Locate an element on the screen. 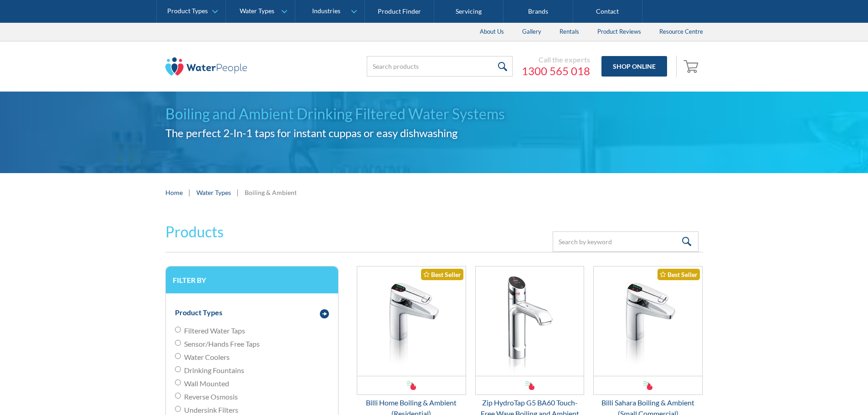  span: Reverse Osmosis is located at coordinates (211, 397).